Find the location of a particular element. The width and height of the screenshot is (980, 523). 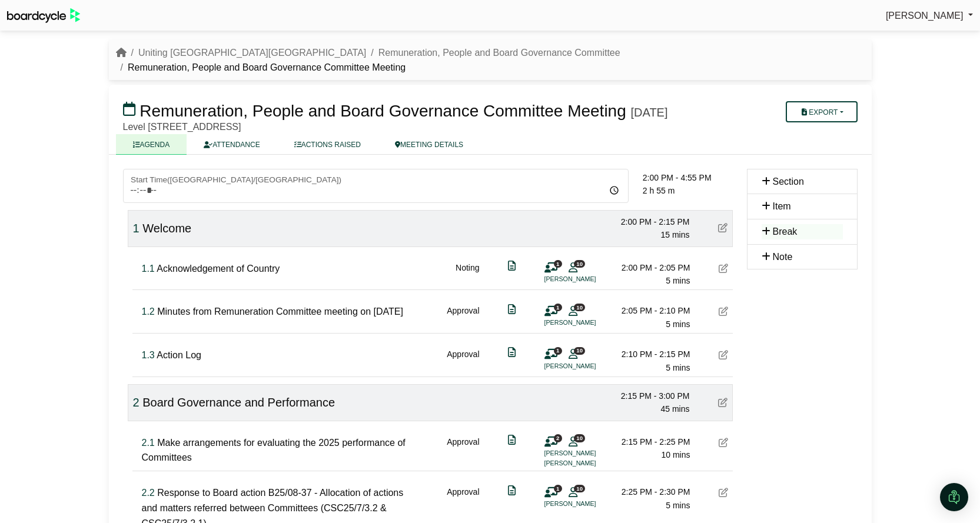

div: 2:15 PM - 2:25 PM is located at coordinates (649, 442).